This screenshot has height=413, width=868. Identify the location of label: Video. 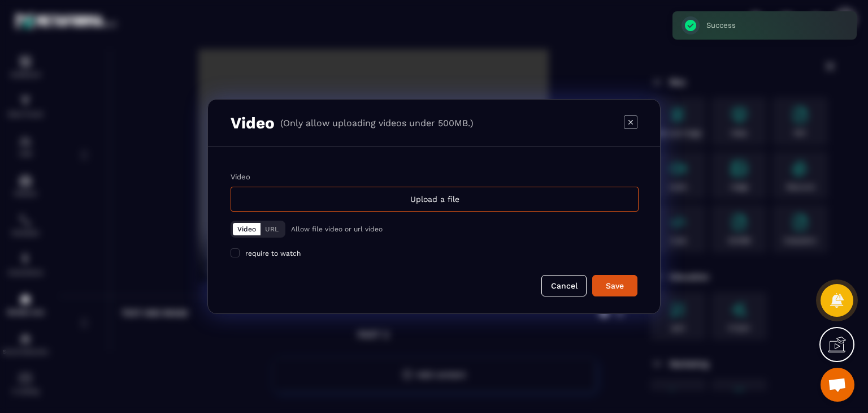
(240, 177).